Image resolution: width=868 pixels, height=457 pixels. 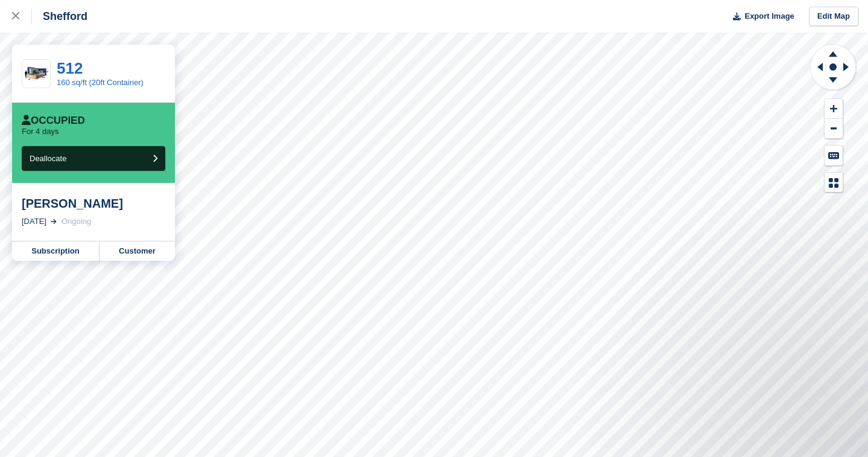 What do you see at coordinates (834, 155) in the screenshot?
I see `button: Keyboard Shortcuts` at bounding box center [834, 155].